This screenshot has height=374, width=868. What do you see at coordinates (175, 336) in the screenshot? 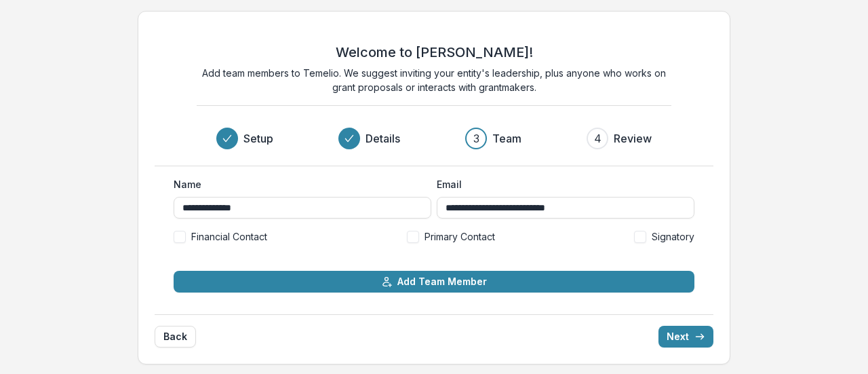
I see `button: Back` at bounding box center [175, 336].